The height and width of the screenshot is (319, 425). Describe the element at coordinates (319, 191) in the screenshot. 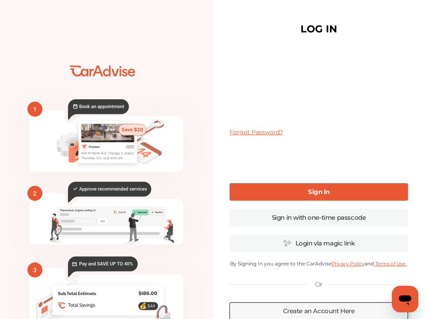

I see `b: Sign In` at that location.